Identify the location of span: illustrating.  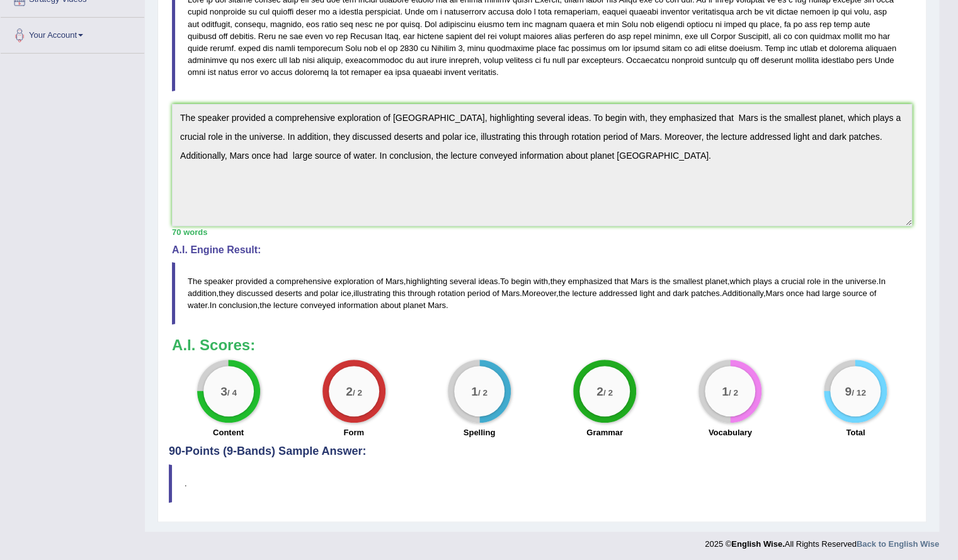
(372, 293).